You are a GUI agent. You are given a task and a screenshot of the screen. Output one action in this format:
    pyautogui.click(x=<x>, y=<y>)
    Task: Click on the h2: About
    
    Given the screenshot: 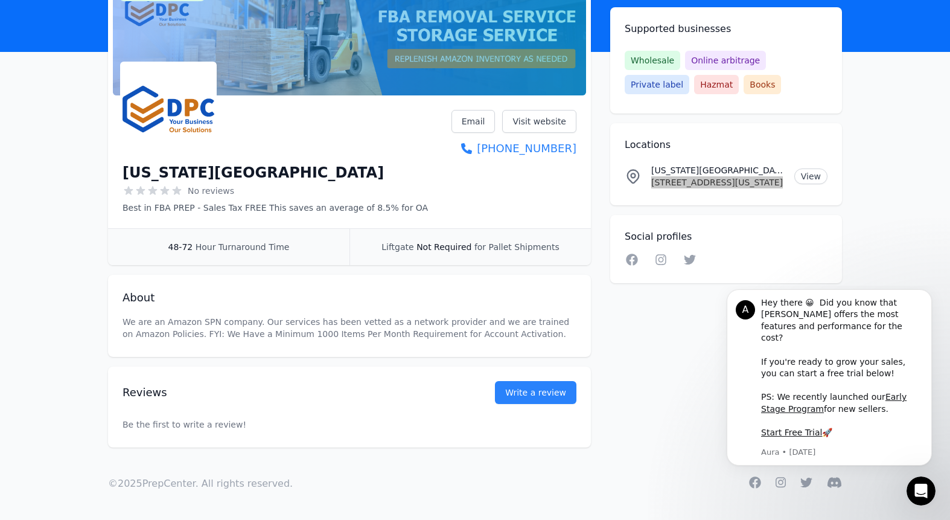 What is the action you would take?
    pyautogui.click(x=350, y=298)
    